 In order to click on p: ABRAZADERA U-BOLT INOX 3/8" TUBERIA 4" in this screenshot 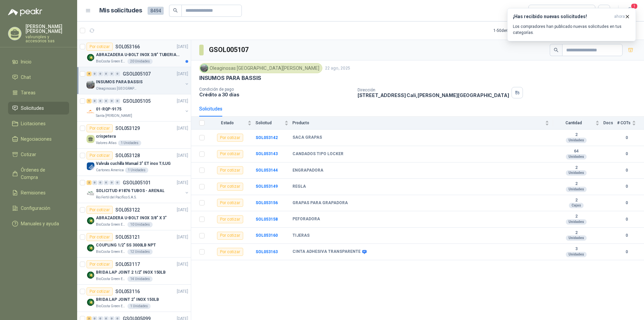, I will do `click(137, 55)`.